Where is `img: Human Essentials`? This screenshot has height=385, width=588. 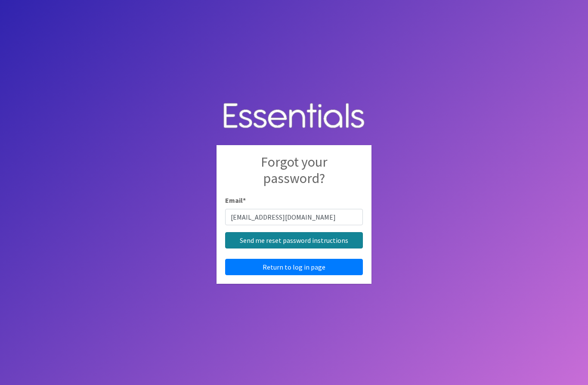 img: Human Essentials is located at coordinates (294, 116).